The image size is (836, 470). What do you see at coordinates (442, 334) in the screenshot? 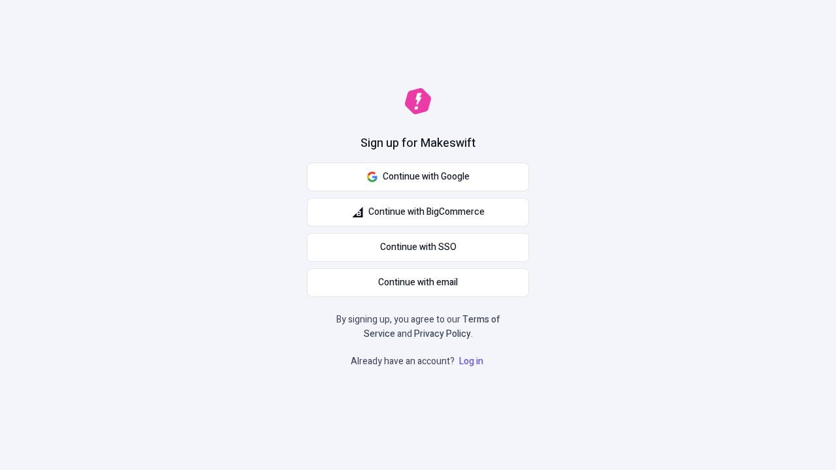
I see `a: Privacy Policy` at bounding box center [442, 334].